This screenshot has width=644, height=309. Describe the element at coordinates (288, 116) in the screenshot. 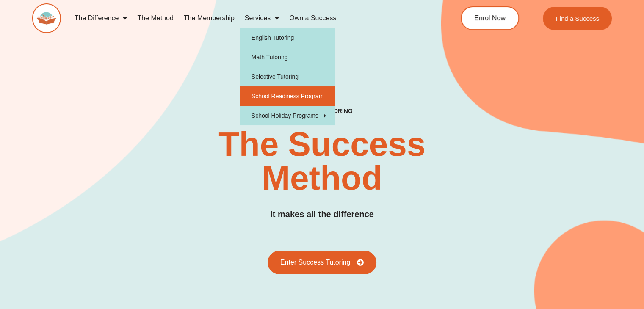

I see `a: School Holiday Programs` at that location.